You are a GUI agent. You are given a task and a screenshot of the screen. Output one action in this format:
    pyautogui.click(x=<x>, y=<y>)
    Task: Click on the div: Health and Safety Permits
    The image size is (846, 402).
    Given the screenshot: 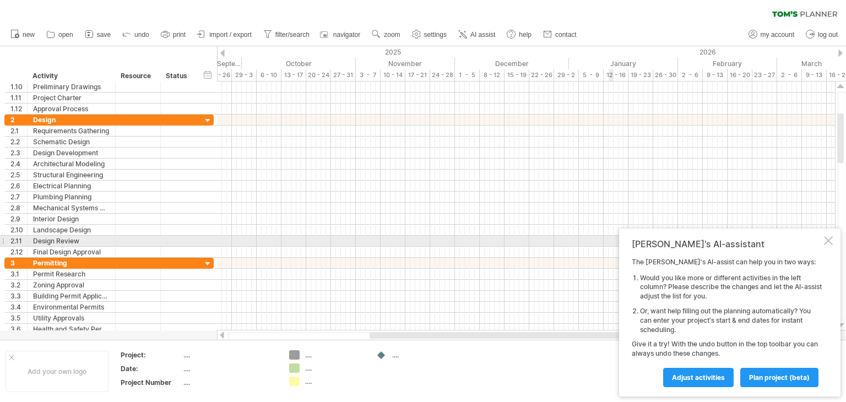 What is the action you would take?
    pyautogui.click(x=71, y=329)
    